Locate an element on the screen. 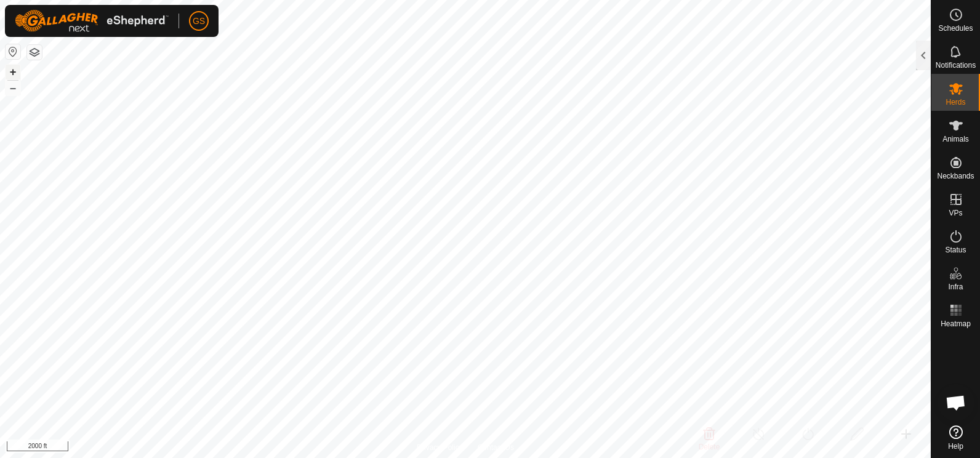 The height and width of the screenshot is (458, 980). span: Schedules is located at coordinates (955, 28).